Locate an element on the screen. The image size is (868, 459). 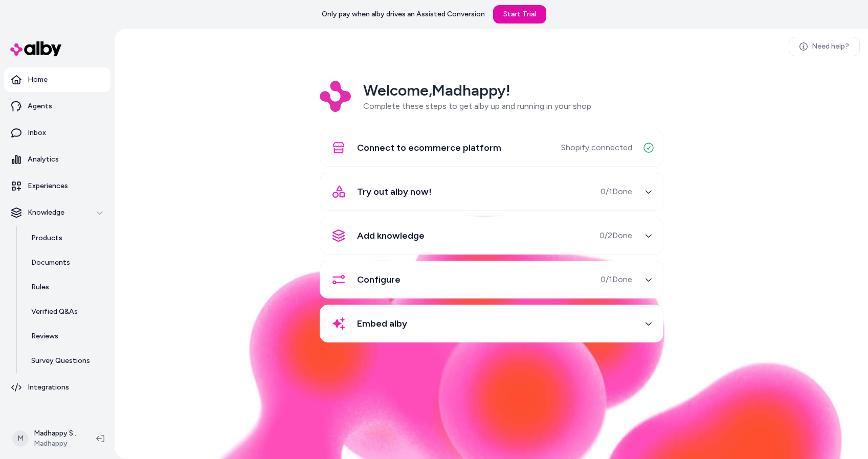
a: Inbox is located at coordinates (57, 133).